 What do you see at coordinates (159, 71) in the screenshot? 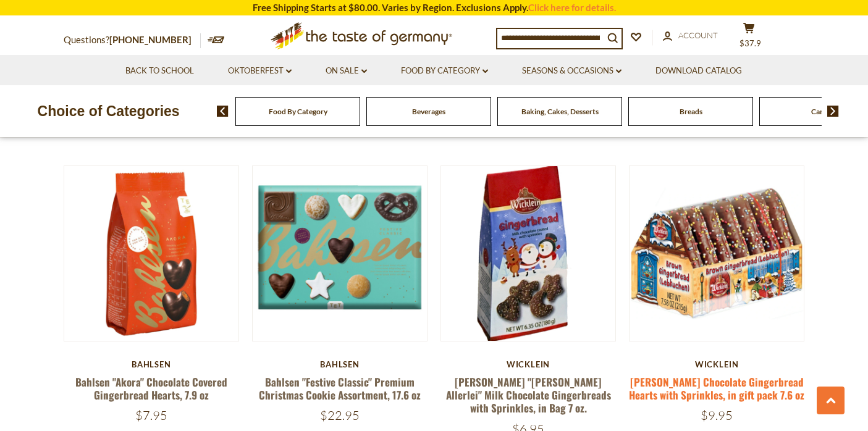
I see `a: Back to School` at bounding box center [159, 71].